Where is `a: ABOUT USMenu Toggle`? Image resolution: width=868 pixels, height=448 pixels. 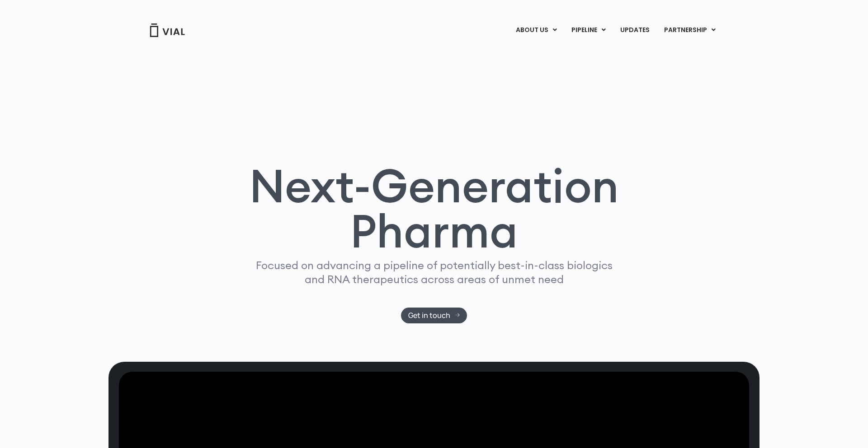 a: ABOUT USMenu Toggle is located at coordinates (536, 30).